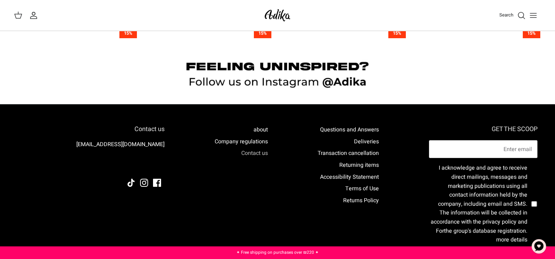 The height and width of the screenshot is (259, 555). Describe the element at coordinates (350, 130) in the screenshot. I see `font: Questions and Answers` at that location.